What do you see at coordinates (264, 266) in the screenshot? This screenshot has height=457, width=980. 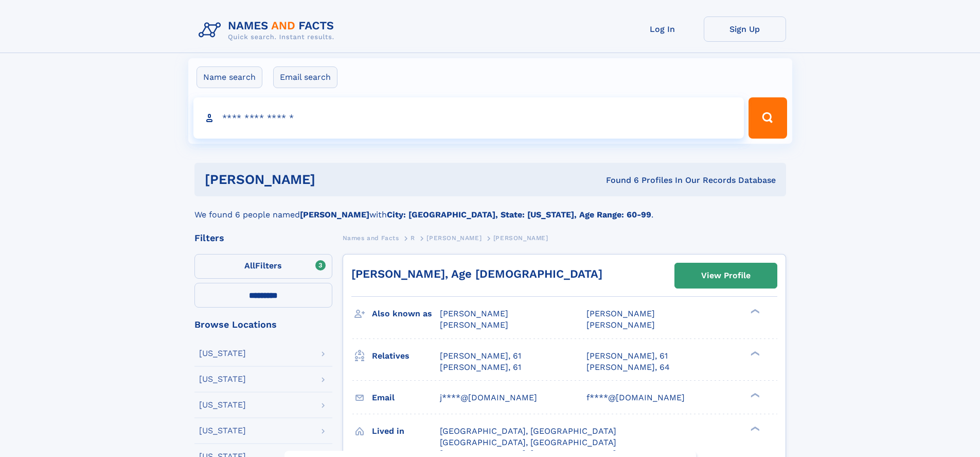 I see `label: Filters` at bounding box center [264, 266].